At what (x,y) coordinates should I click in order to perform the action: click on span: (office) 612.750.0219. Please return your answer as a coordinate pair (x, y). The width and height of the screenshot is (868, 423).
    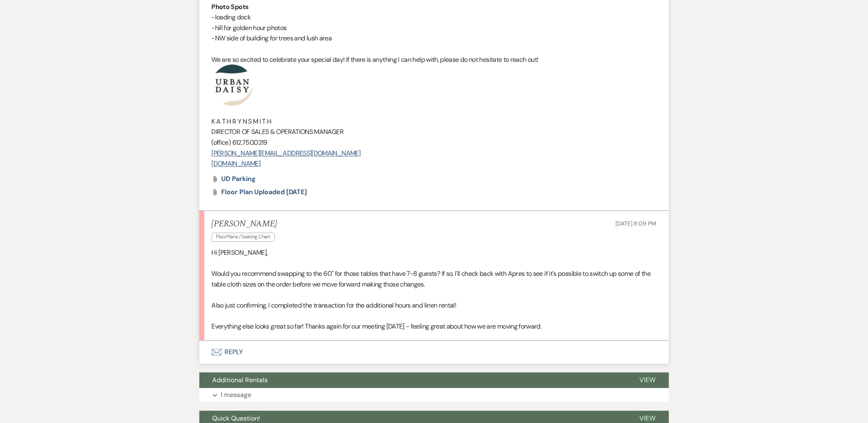
    Looking at the image, I should click on (240, 142).